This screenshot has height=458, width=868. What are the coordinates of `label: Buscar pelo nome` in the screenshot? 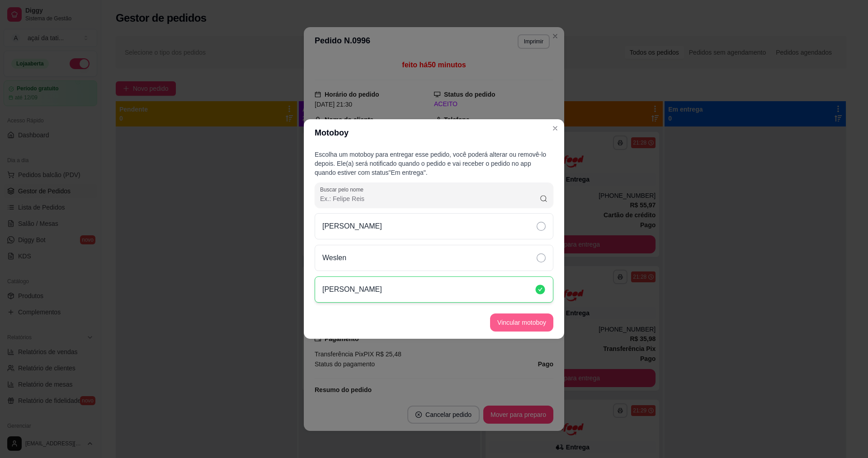 It's located at (343, 189).